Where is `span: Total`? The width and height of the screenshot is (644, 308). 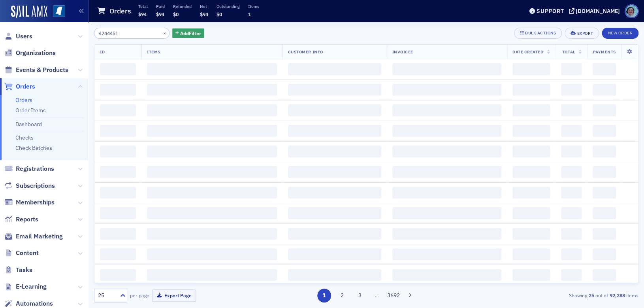
span: Total is located at coordinates (568, 52).